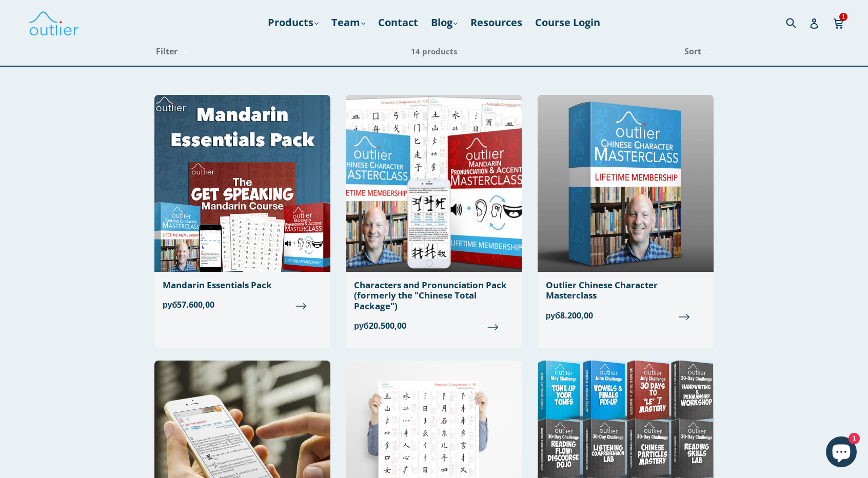  I want to click on span: 1, so click(843, 17).